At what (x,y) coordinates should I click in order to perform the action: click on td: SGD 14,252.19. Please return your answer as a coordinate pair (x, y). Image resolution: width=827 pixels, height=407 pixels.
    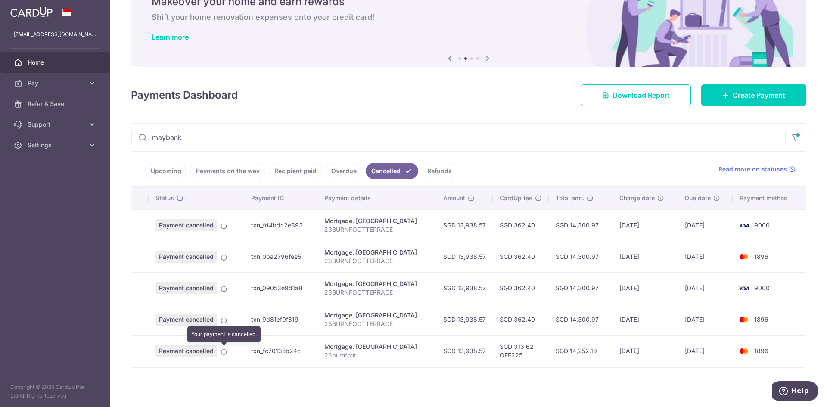
    Looking at the image, I should click on (581, 351).